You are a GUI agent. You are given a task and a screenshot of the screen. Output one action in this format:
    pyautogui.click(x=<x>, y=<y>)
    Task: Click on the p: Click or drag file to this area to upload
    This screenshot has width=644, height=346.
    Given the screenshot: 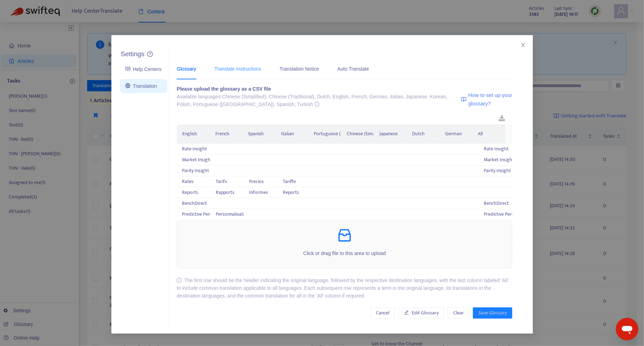 What is the action you would take?
    pyautogui.click(x=344, y=253)
    